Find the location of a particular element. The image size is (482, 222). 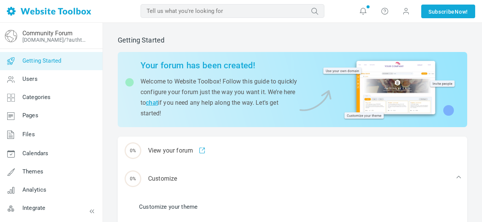

h2: Getting Started is located at coordinates (293, 40).